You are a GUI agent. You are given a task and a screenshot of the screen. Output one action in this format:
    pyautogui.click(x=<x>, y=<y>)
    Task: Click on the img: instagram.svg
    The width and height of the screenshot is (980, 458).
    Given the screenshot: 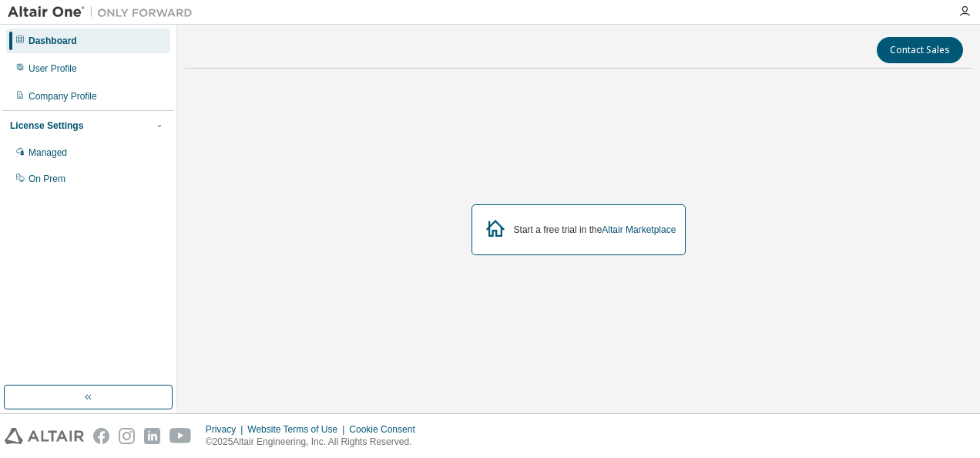 What is the action you would take?
    pyautogui.click(x=126, y=436)
    